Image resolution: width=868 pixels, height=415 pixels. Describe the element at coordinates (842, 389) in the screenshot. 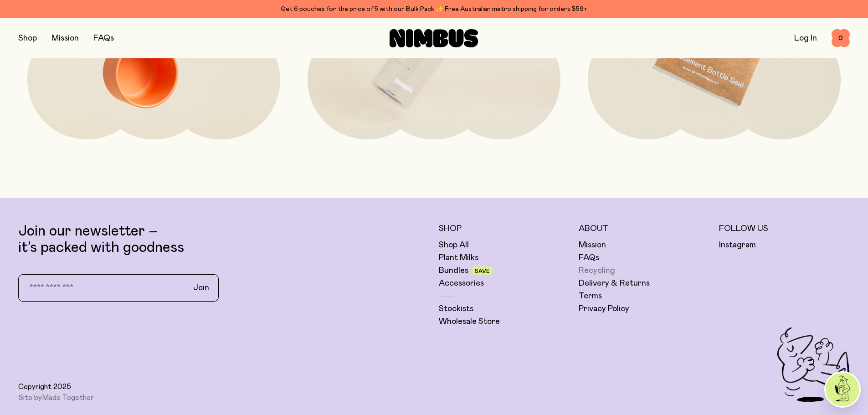

I see `img: agent` at that location.